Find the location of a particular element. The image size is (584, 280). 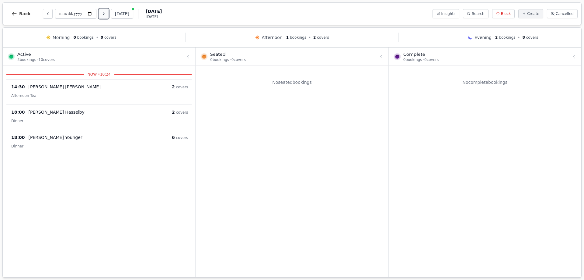

span: Afternoon is located at coordinates (272, 37).